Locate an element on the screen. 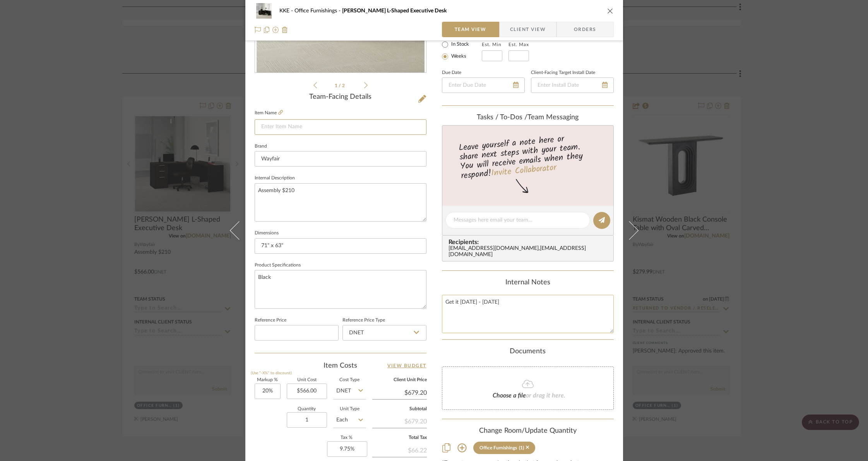 The width and height of the screenshot is (868, 461). input: Enter Item Name is located at coordinates (341, 127).